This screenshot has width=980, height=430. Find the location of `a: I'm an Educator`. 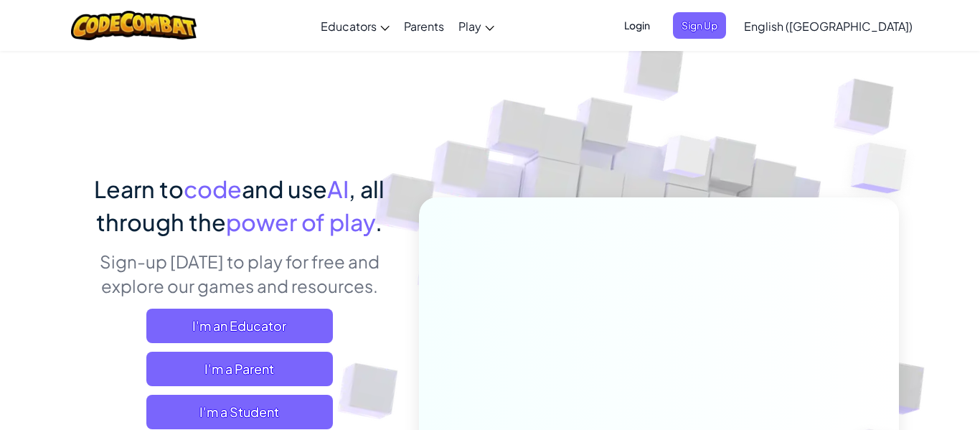

a: I'm an Educator is located at coordinates (240, 326).